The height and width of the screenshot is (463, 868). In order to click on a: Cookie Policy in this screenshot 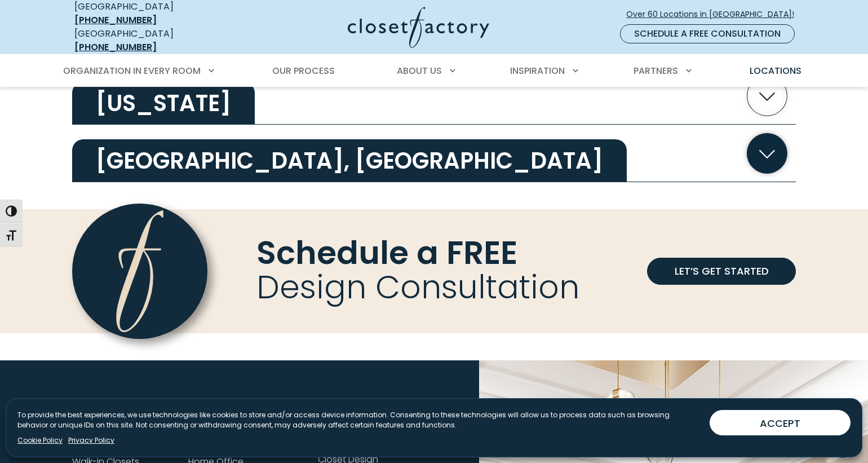, I will do `click(40, 441)`.